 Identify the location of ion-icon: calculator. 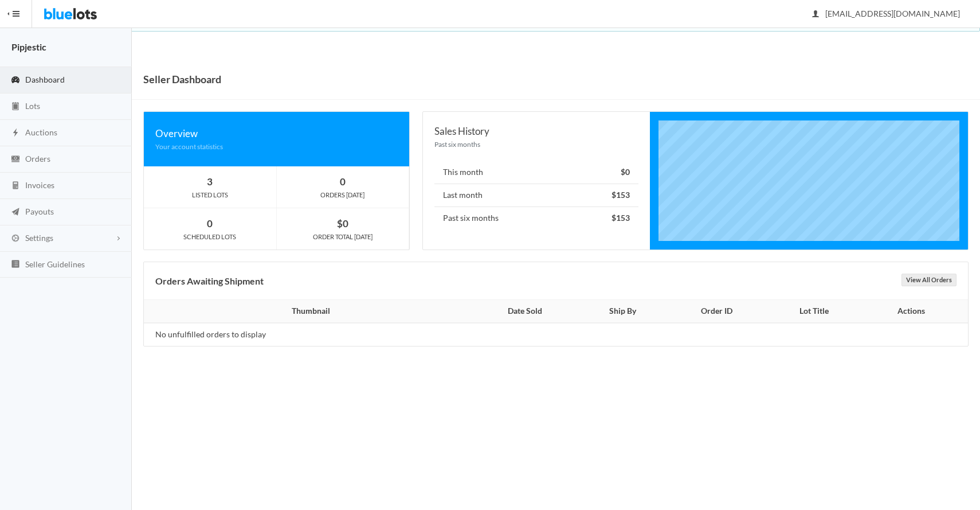
(16, 186).